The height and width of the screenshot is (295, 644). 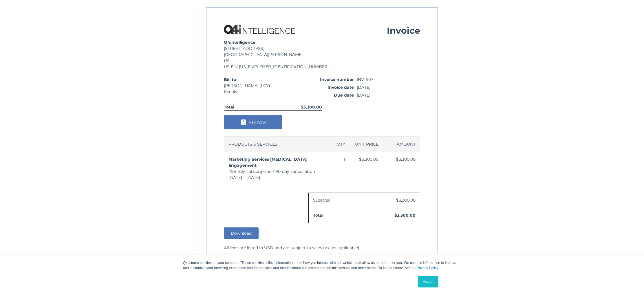 I want to click on span: INV-1107, so click(x=389, y=80).